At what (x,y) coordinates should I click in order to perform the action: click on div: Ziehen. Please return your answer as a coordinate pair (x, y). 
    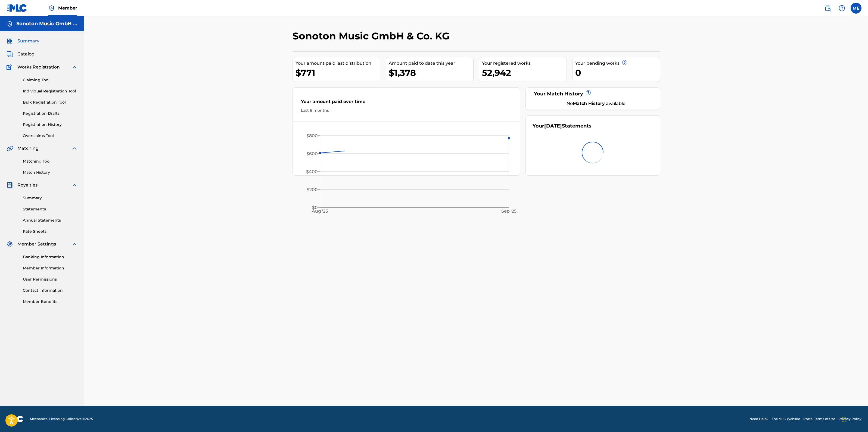
    Looking at the image, I should click on (844, 420).